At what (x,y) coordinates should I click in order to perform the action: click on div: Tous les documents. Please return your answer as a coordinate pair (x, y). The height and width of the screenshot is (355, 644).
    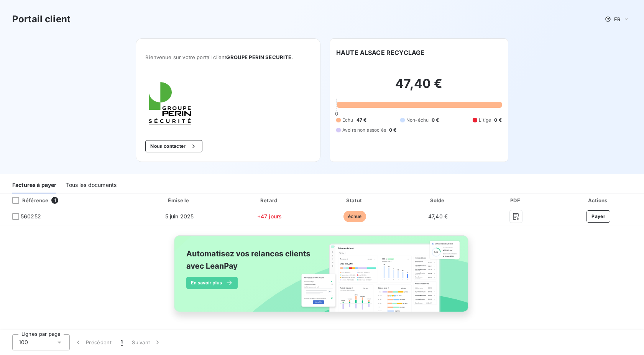
    Looking at the image, I should click on (90, 185).